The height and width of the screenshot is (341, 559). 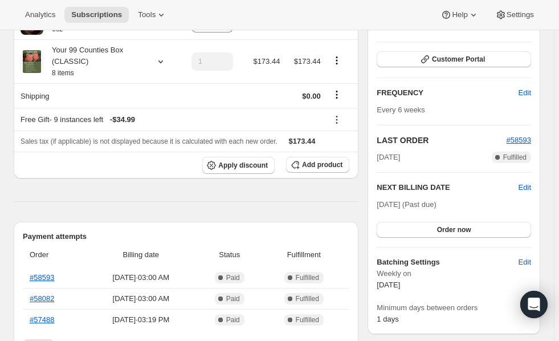 What do you see at coordinates (337, 95) in the screenshot?
I see `button: Shipping actions` at bounding box center [337, 95].